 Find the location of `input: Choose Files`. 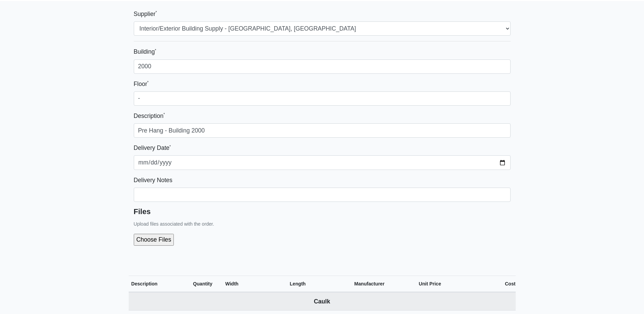

input: Choose Files is located at coordinates (190, 239).